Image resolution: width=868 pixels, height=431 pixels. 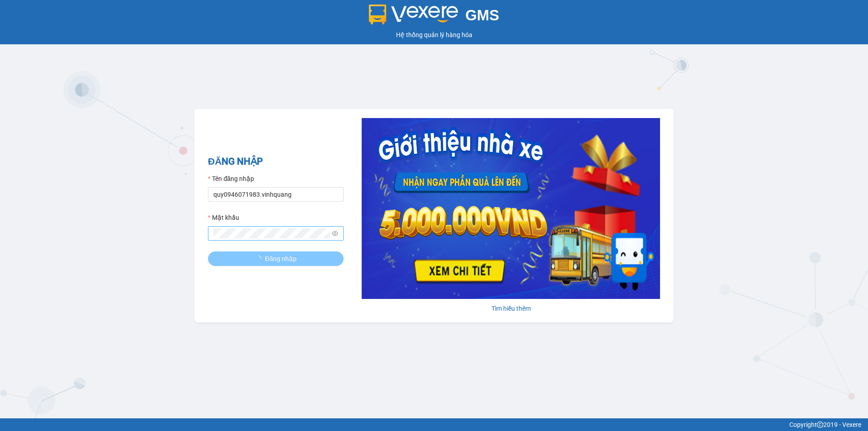 What do you see at coordinates (260, 259) in the screenshot?
I see `span: loading` at bounding box center [260, 259].